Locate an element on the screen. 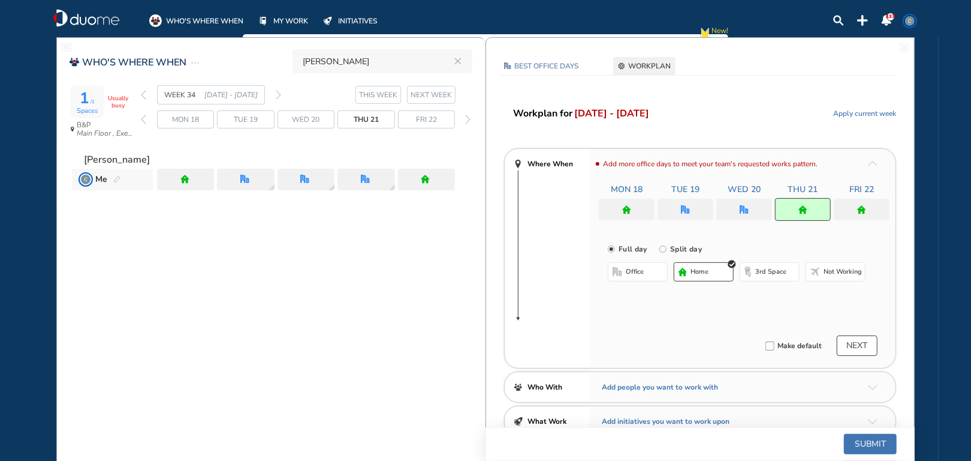 The height and width of the screenshot is (461, 971). span: Add people you want to work with is located at coordinates (660, 387).